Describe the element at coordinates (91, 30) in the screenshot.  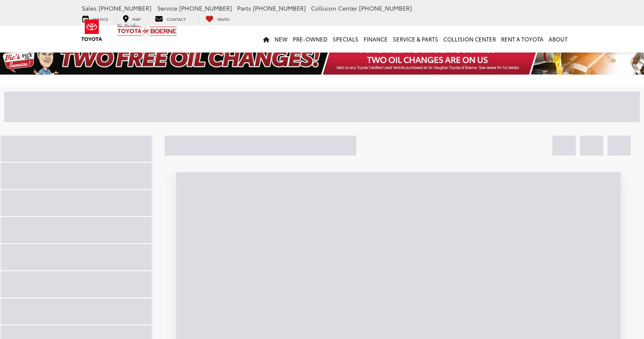
I see `img: Toyota` at that location.